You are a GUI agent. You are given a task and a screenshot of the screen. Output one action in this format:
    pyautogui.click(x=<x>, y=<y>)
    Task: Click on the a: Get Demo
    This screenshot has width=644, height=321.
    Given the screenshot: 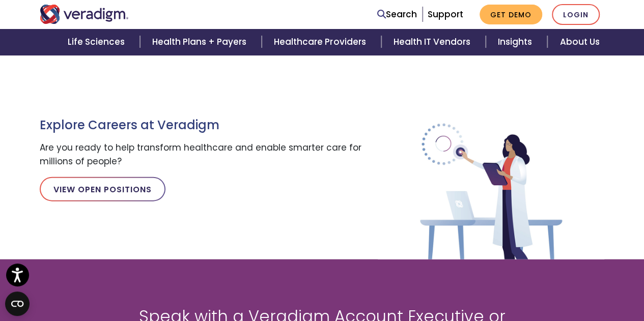 What is the action you would take?
    pyautogui.click(x=510, y=14)
    